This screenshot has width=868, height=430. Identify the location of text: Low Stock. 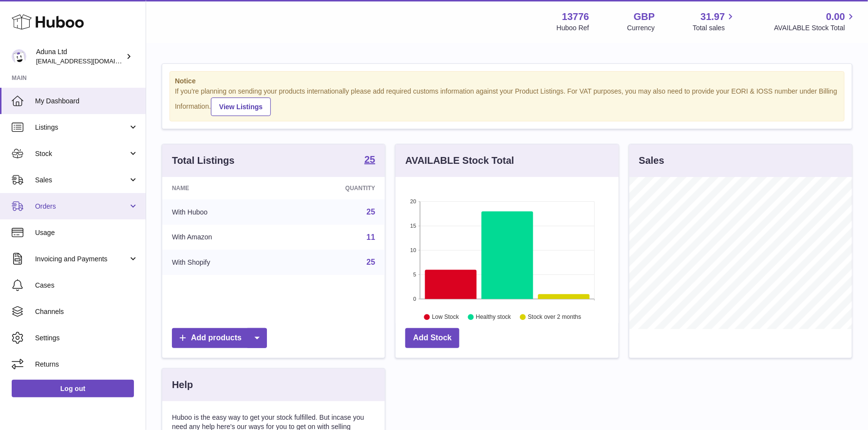
(446, 317).